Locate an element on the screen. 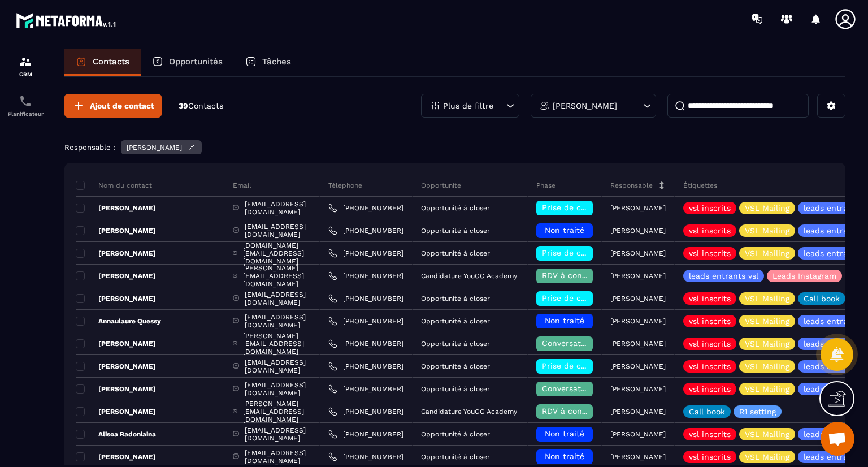 Image resolution: width=868 pixels, height=467 pixels. p: Opportunité is located at coordinates (441, 185).